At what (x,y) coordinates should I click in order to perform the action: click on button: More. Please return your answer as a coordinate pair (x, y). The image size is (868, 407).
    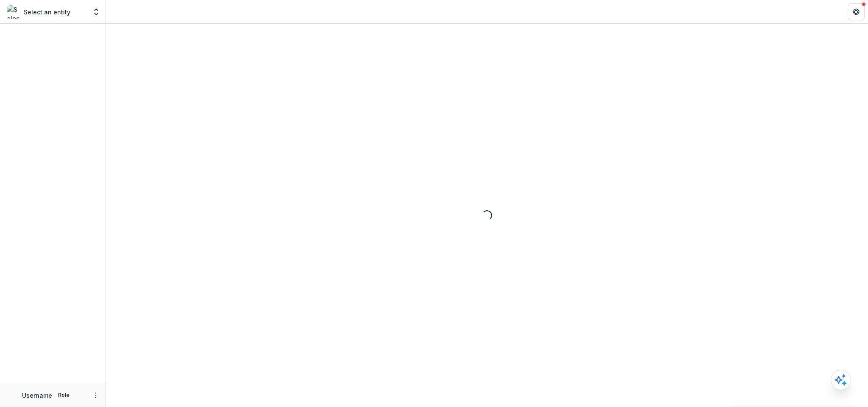
    Looking at the image, I should click on (95, 395).